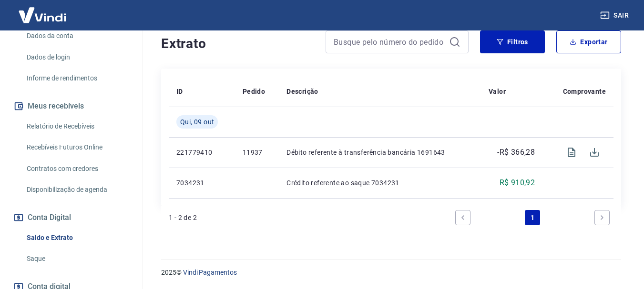 The height and width of the screenshot is (289, 644). Describe the element at coordinates (585, 92) in the screenshot. I see `p: Comprovante` at that location.